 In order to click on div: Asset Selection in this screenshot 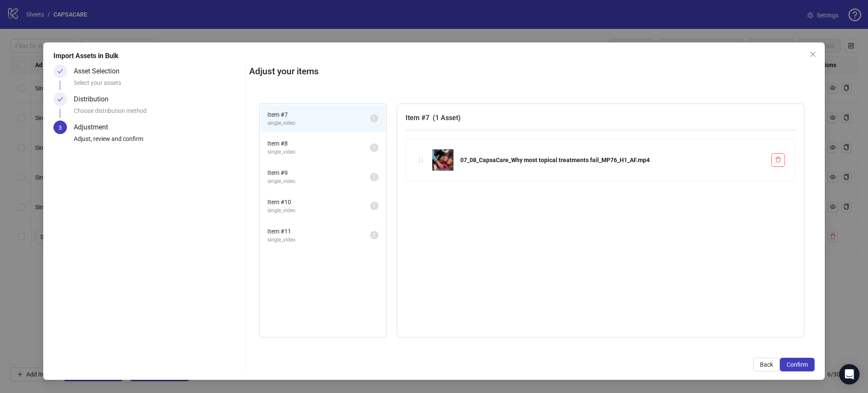, I will do `click(100, 71)`.